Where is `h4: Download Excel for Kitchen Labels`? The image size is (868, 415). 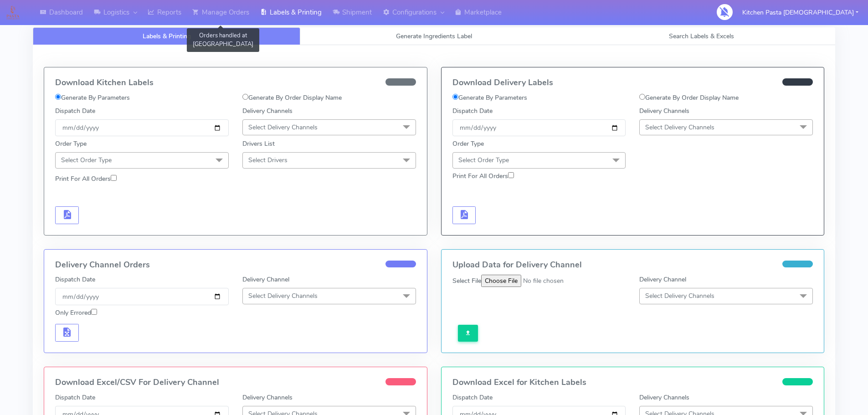
h4: Download Excel for Kitchen Labels is located at coordinates (633, 383).